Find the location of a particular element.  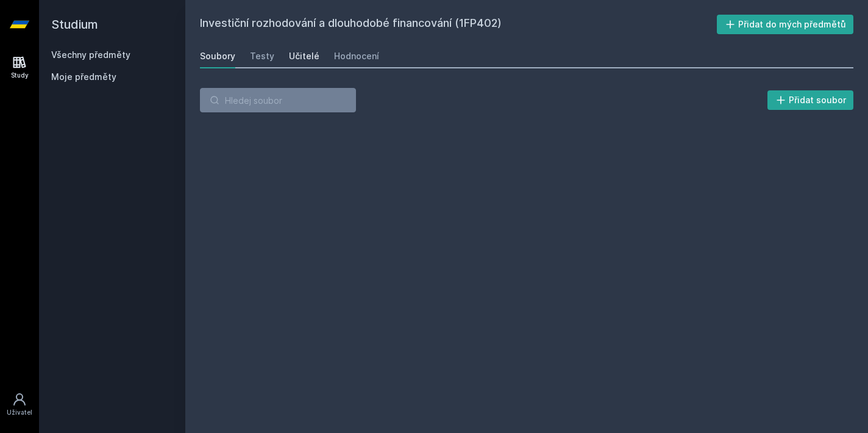

a: Soubory is located at coordinates (218, 57).